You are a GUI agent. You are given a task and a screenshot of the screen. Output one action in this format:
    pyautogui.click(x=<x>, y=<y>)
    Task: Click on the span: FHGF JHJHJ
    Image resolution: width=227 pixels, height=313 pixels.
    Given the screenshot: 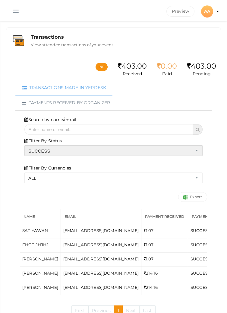 What is the action you would take?
    pyautogui.click(x=35, y=245)
    